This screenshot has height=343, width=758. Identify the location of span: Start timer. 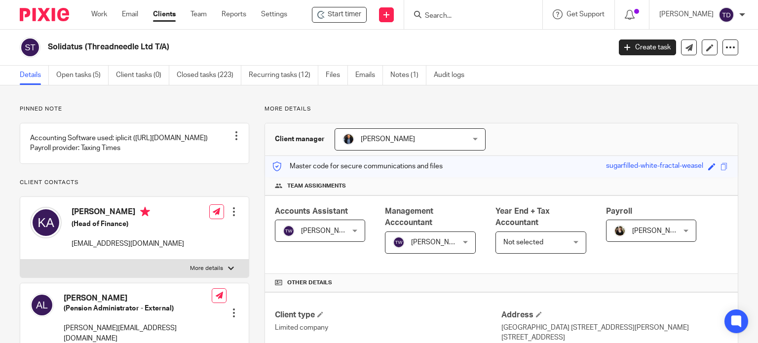
(344, 14).